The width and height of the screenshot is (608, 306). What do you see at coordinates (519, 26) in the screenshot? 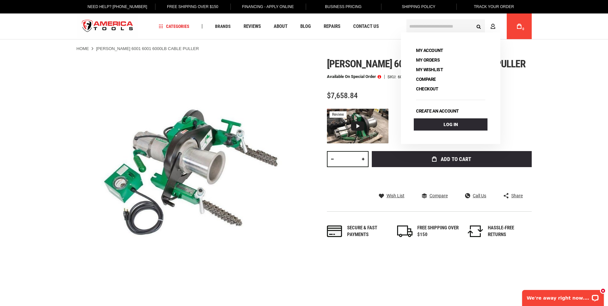
I see `a: 0` at bounding box center [519, 26].